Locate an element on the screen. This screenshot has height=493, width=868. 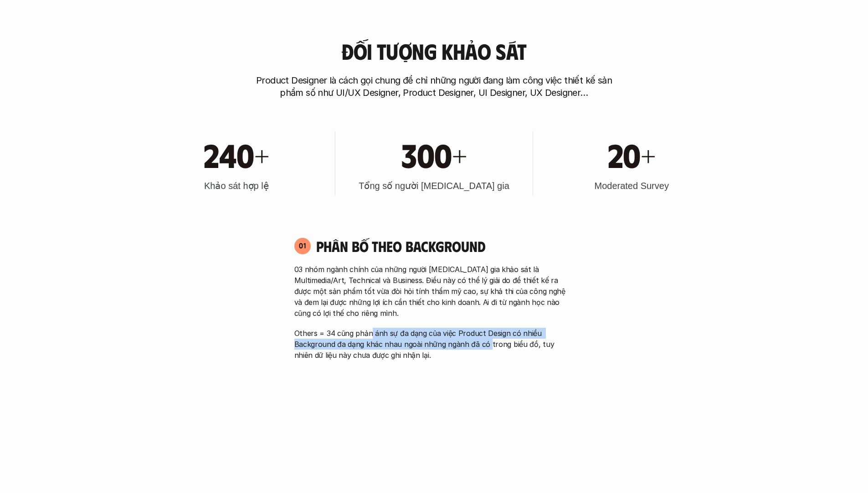
p: Product Designer là cách gọi chung để chỉ những người đang làm công việc thiết kế sản phẩm số như... is located at coordinates (434, 87).